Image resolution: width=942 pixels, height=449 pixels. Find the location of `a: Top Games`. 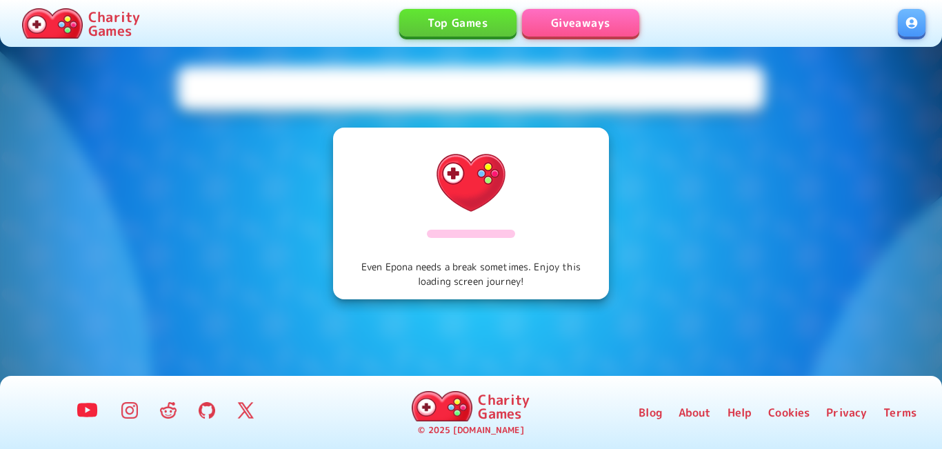

a: Top Games is located at coordinates (458, 23).